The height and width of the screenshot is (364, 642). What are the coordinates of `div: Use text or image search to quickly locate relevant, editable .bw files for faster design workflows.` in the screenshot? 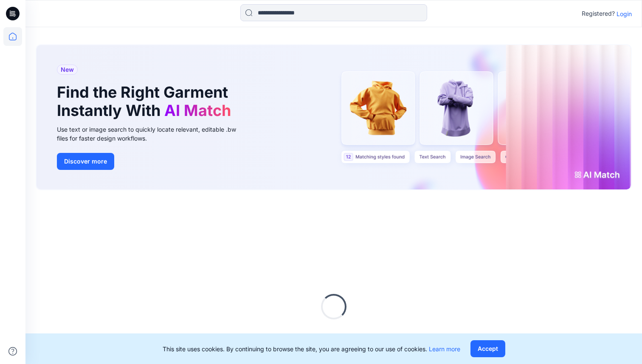 It's located at (152, 134).